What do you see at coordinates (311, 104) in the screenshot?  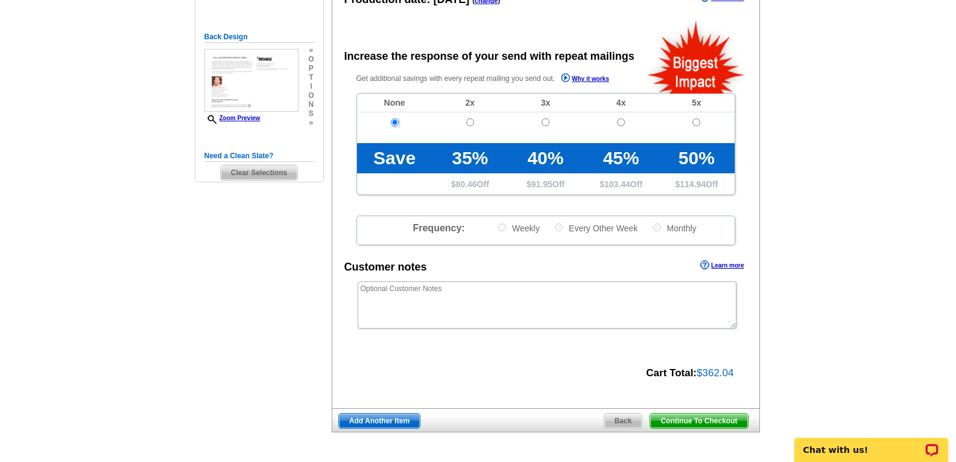 I see `span: n` at bounding box center [311, 104].